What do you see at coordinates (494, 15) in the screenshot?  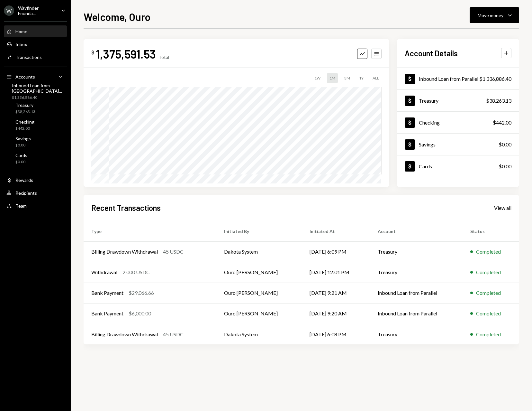 I see `button: Move money` at bounding box center [494, 15].